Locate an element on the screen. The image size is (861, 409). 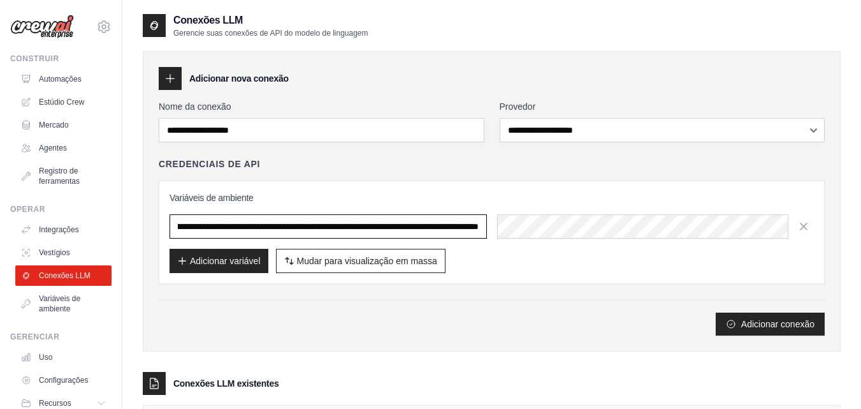
font: Registro de ferramentas is located at coordinates (59, 176).